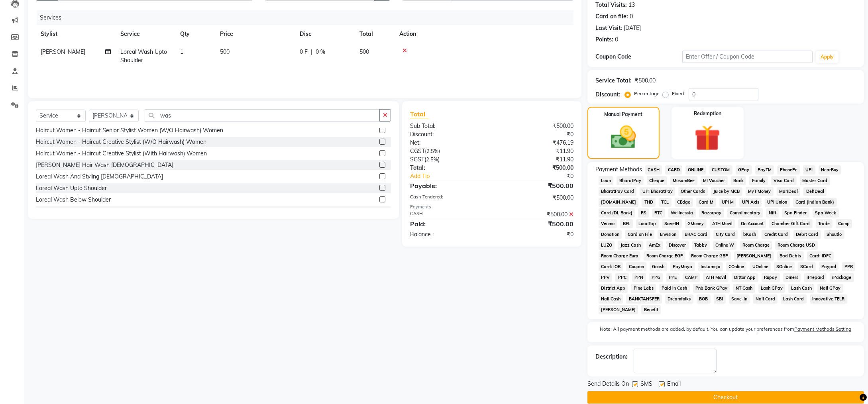  Describe the element at coordinates (788, 191) in the screenshot. I see `span: MariDeal` at that location.